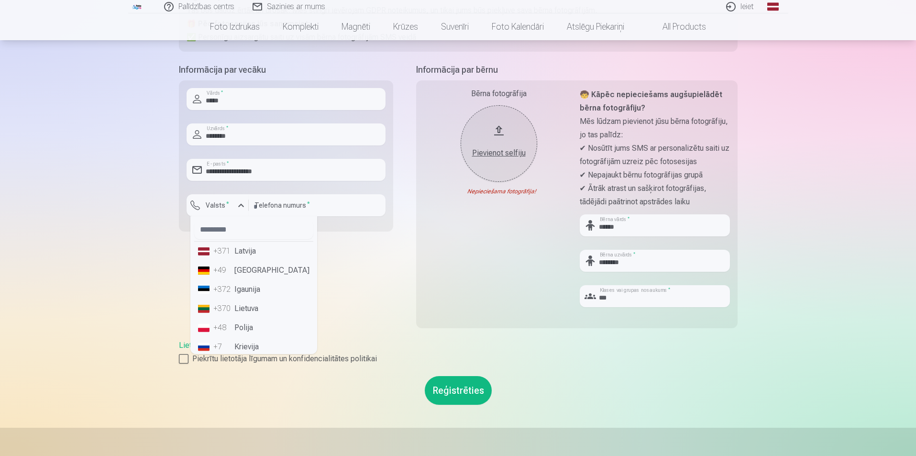 The image size is (916, 456). Describe the element at coordinates (655, 155) in the screenshot. I see `p: ✔ Nosūtīt jums SMS ar personalizētu saiti uz fotogrāfijām uzreiz pēc fotosesijas` at that location.